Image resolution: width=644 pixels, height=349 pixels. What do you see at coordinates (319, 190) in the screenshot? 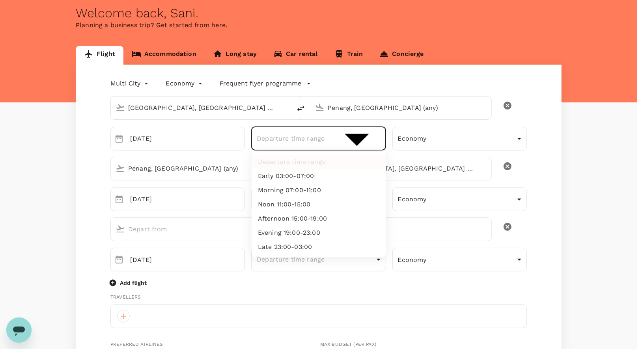
I see `li: Morning 07:00-11:00` at bounding box center [319, 190].